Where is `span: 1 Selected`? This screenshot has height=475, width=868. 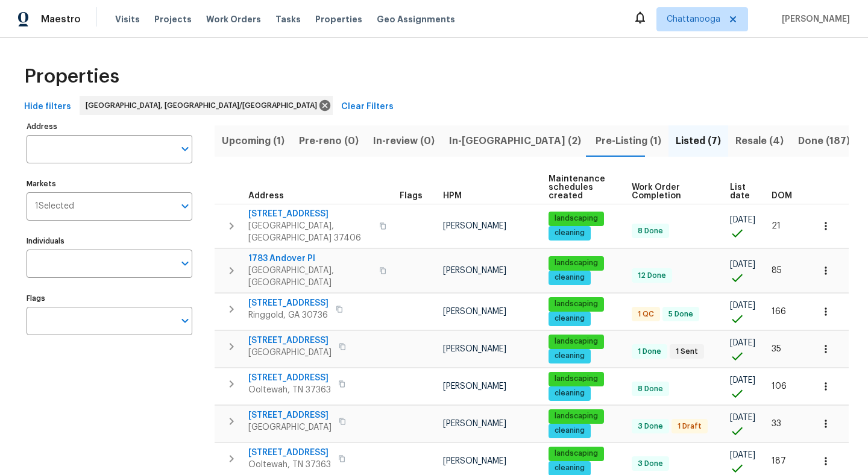
span: 1 Selected is located at coordinates (54, 206).